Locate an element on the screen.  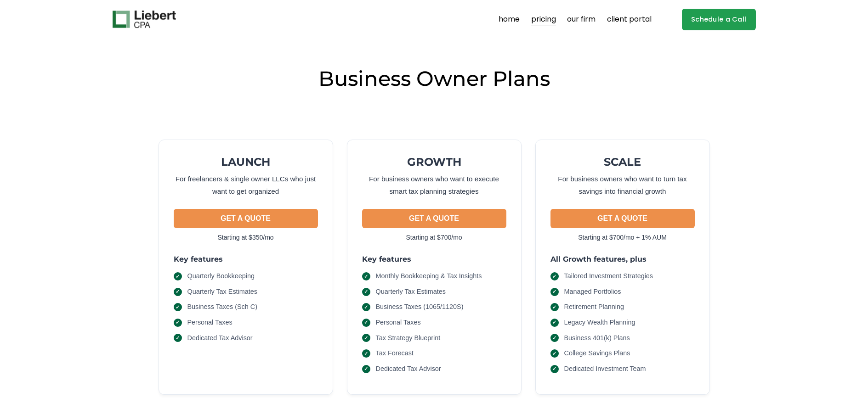
span: Managed Portfolios is located at coordinates (593, 292).